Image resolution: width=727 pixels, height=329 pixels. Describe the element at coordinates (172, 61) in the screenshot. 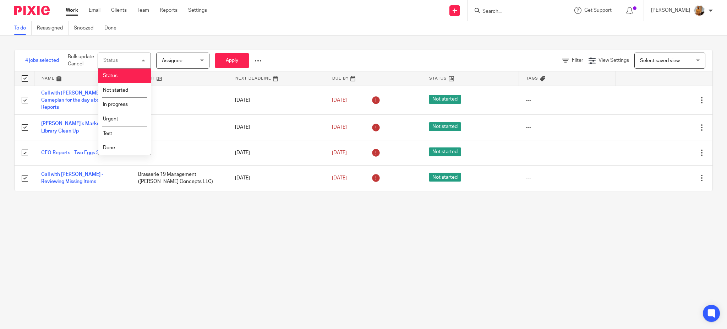

I see `span: Assignee` at that location.